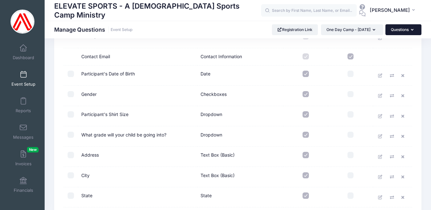  I want to click on td: Address, so click(138, 157).